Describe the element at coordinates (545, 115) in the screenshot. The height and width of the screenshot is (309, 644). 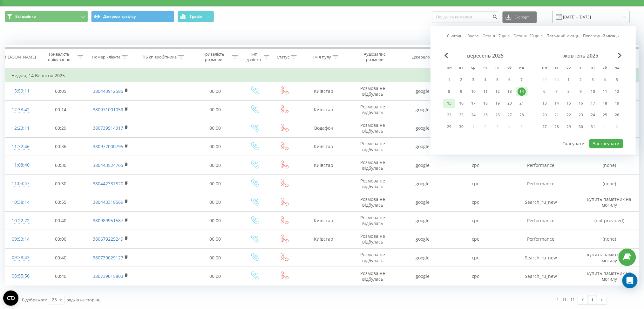
I see `div: 20` at that location.